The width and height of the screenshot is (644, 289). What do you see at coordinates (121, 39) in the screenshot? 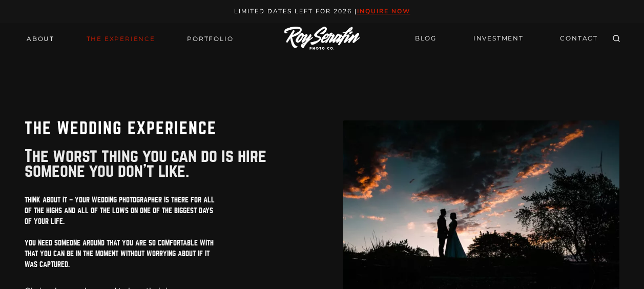
I see `a: THE EXPERIENCE` at bounding box center [121, 39].